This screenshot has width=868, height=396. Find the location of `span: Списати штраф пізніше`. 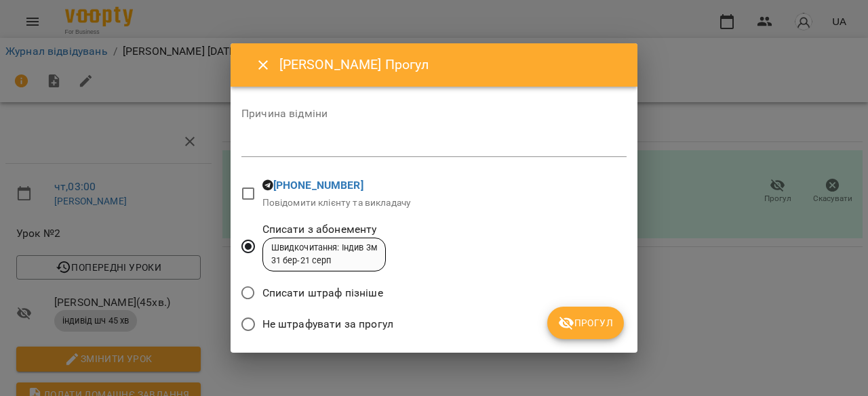

span: Списати штраф пізніше is located at coordinates (322, 294).